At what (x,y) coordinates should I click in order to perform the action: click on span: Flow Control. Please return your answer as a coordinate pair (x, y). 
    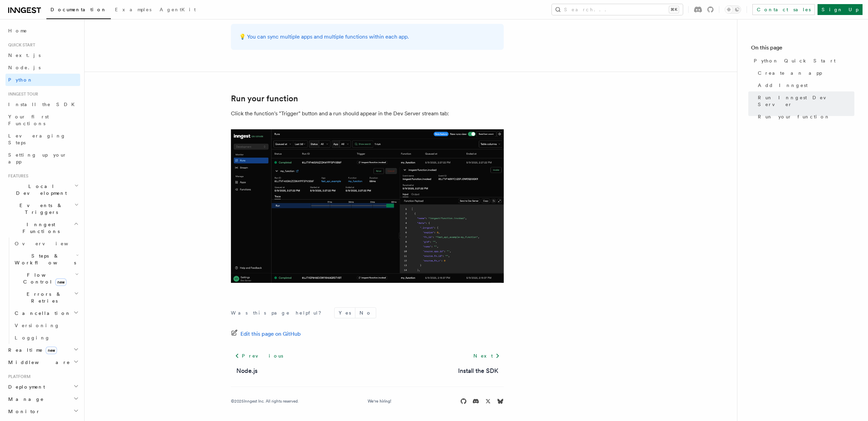
    Looking at the image, I should click on (43, 278).